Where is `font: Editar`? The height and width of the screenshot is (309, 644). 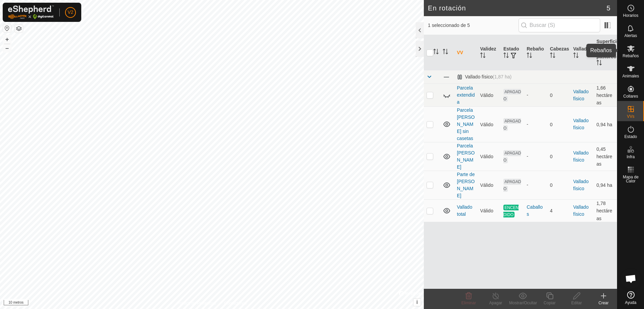 font: Editar is located at coordinates (576, 303).